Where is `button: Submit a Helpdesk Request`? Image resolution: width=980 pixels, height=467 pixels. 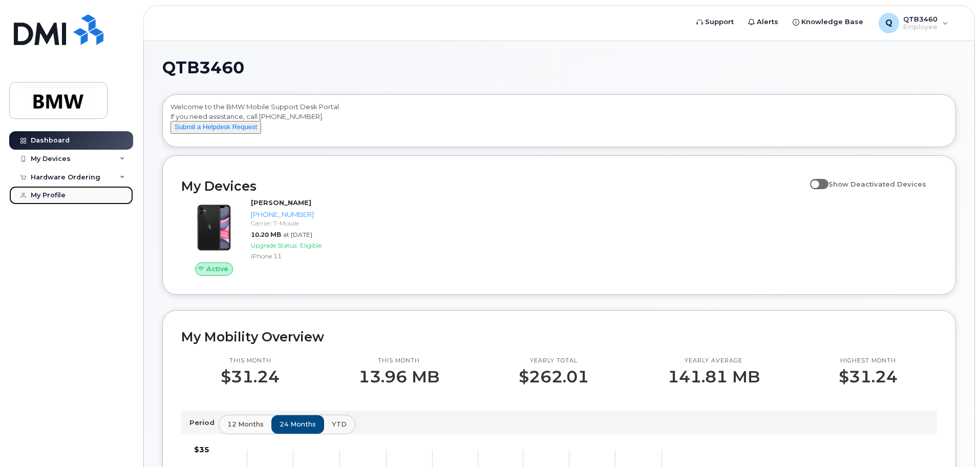 button: Submit a Helpdesk Request is located at coordinates (215, 127).